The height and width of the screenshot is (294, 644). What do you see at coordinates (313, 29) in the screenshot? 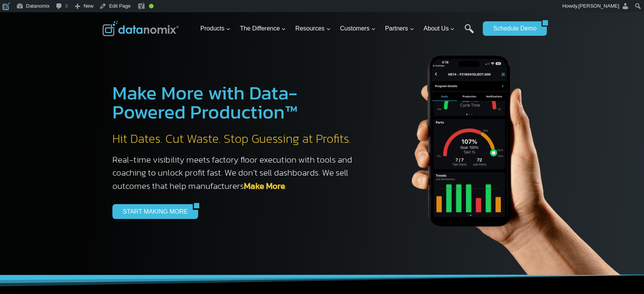
I see `span: Resources` at bounding box center [313, 29].